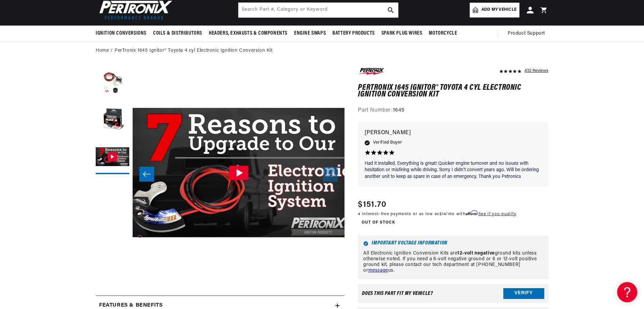 Image resolution: width=644 pixels, height=309 pixels. I want to click on h6: Important Voltage Information, so click(453, 243).